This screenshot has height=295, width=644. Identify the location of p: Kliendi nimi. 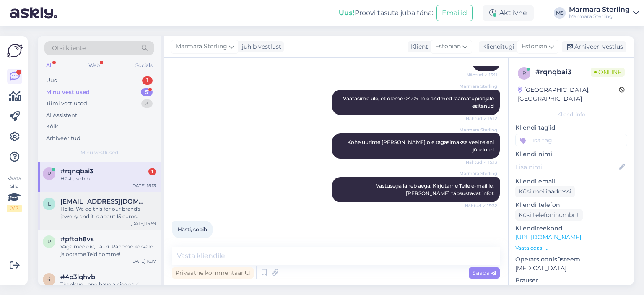
(571, 154).